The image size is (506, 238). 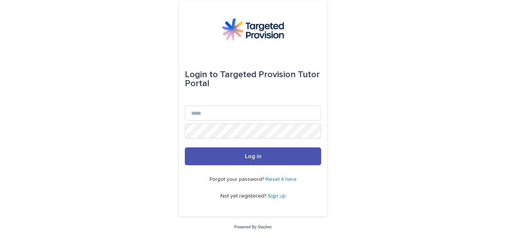 I want to click on img: M5nRWzHhSzIhMunXDL62, so click(x=253, y=29).